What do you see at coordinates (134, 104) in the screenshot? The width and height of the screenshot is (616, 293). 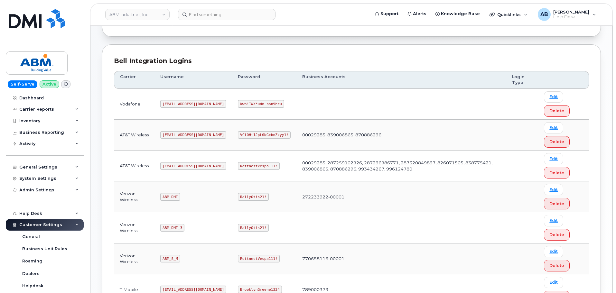 I see `td: Vodafone` at bounding box center [134, 104].